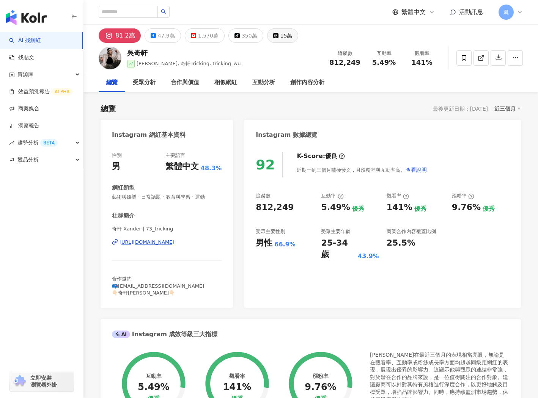  What do you see at coordinates (41, 92) in the screenshot?
I see `a: 效益預測報告ALPHA` at bounding box center [41, 92].